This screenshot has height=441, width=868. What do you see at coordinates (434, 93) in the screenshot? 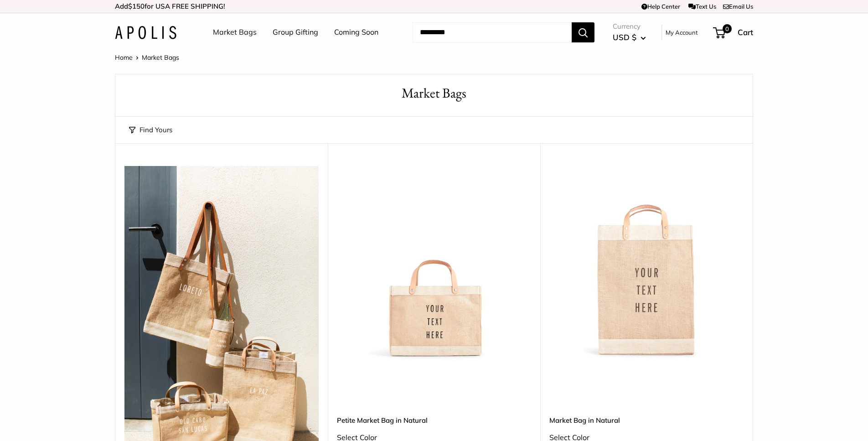
I see `h1: Market Bags` at bounding box center [434, 93].